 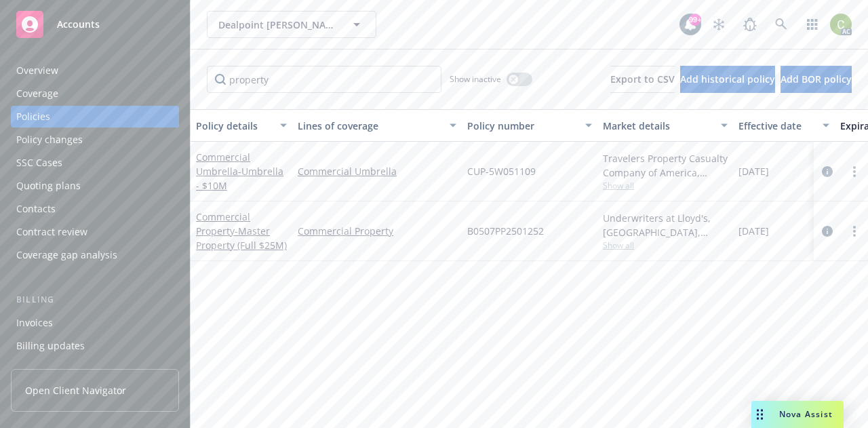 I want to click on div: Travelers Property Casualty Company of America, Travelers Insurance, so click(x=666, y=165).